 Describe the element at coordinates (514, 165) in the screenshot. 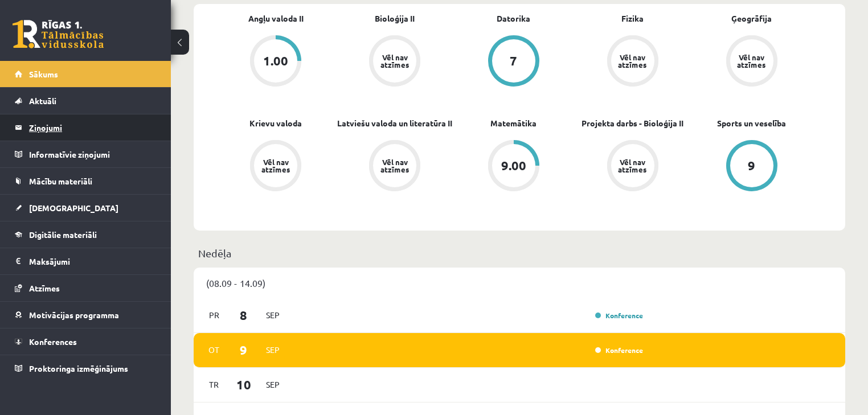

I see `div: 9.00` at that location.